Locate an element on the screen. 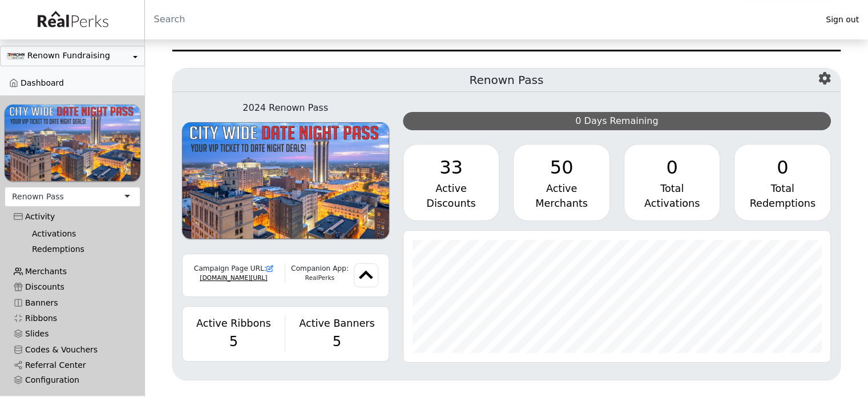  img: K4l2YXTIjFACqk0KWxAYWeegfTH760UHSb81tAwr.png is located at coordinates (16, 56).